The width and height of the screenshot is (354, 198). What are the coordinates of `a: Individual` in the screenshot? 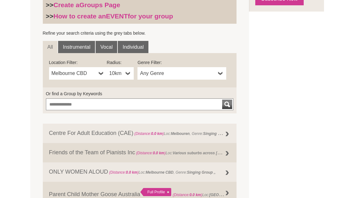 It's located at (133, 47).